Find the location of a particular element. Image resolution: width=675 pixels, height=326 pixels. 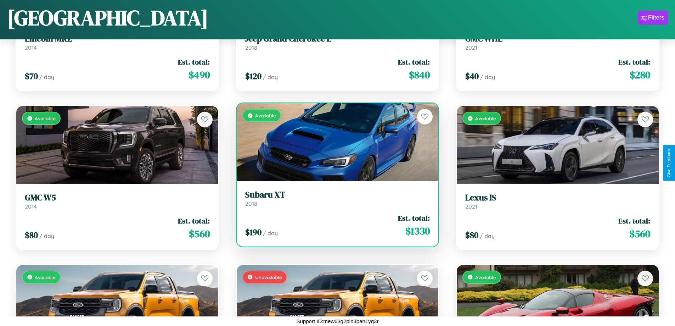

span: $ 120 is located at coordinates (253, 76).